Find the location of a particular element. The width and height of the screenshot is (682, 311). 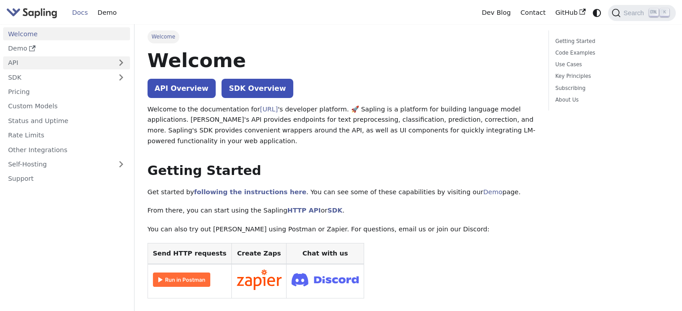

h2: Getting Started is located at coordinates (341, 171).